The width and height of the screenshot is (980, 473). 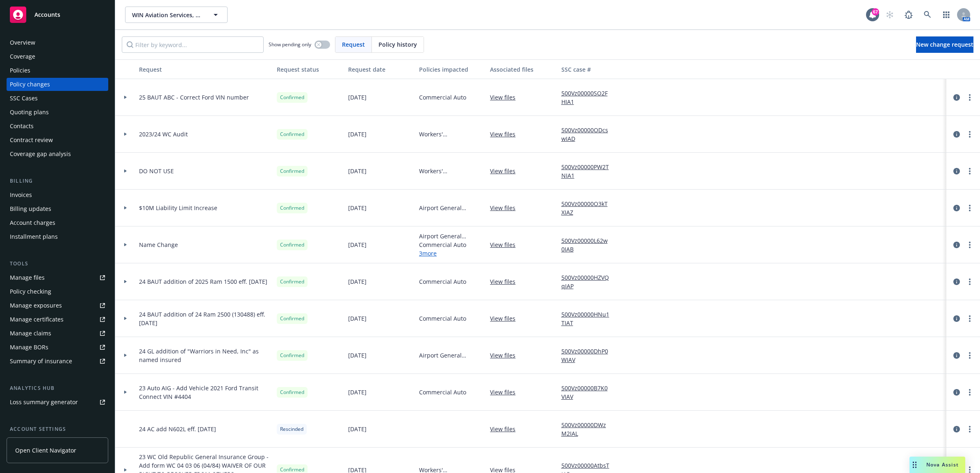 What do you see at coordinates (57, 70) in the screenshot?
I see `a: Policies` at bounding box center [57, 70].